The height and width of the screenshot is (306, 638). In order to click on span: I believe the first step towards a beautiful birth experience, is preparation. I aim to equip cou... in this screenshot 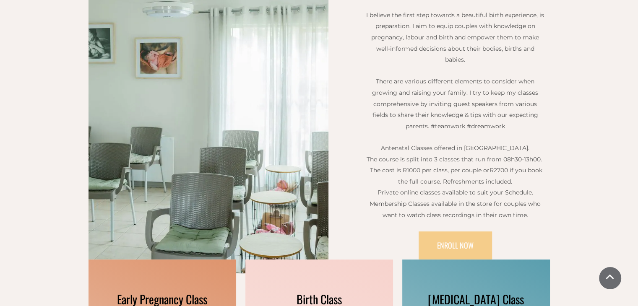, I will do `click(455, 37)`.